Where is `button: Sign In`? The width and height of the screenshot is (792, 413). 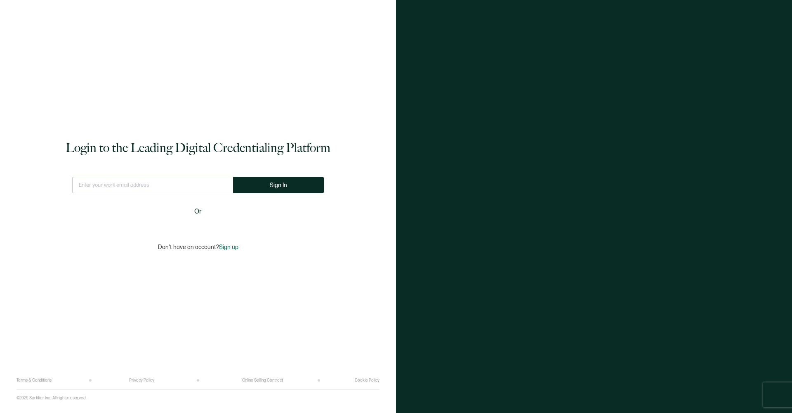 button: Sign In is located at coordinates (279, 185).